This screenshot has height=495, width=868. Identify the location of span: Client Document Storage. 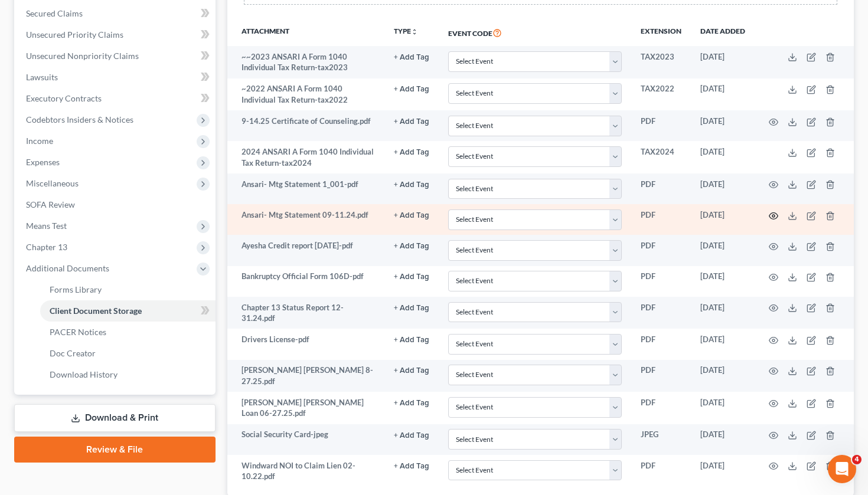
(96, 311).